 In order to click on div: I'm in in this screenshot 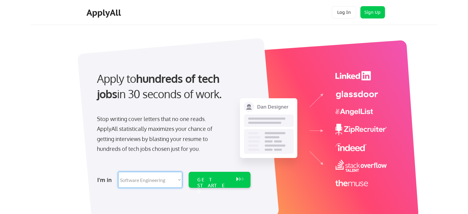, I will do `click(106, 180)`.